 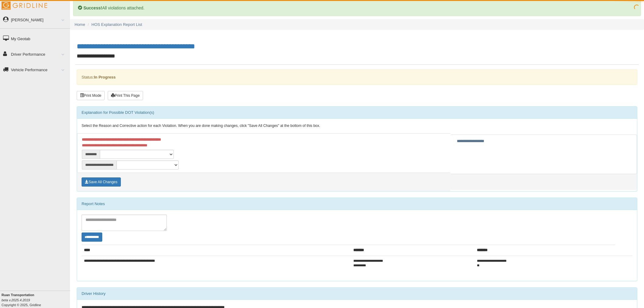 I want to click on strong: In Progress, so click(x=105, y=77).